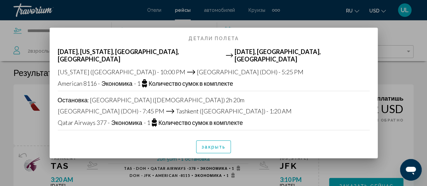 This screenshot has height=186, width=427. Describe the element at coordinates (73, 100) in the screenshot. I see `span: Остановка` at that location.